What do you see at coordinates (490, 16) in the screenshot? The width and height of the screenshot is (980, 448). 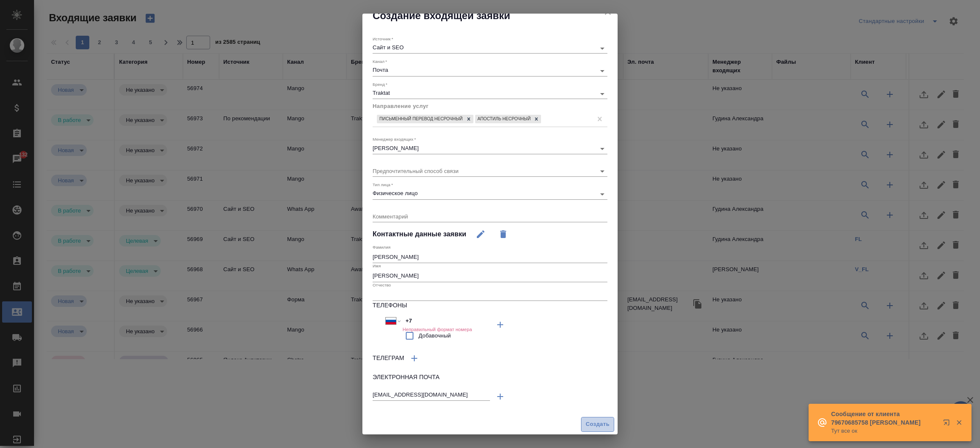 I see `h2: Создание входящей заявки` at bounding box center [490, 16].